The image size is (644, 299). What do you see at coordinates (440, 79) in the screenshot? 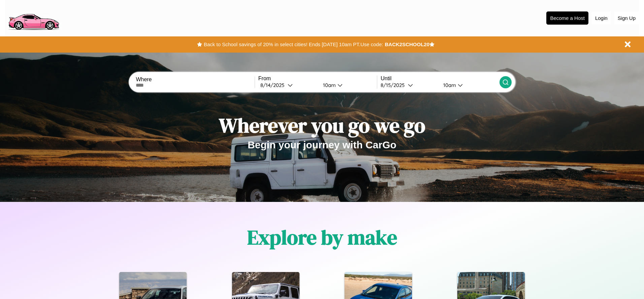
I see `label: Until` at bounding box center [440, 79].